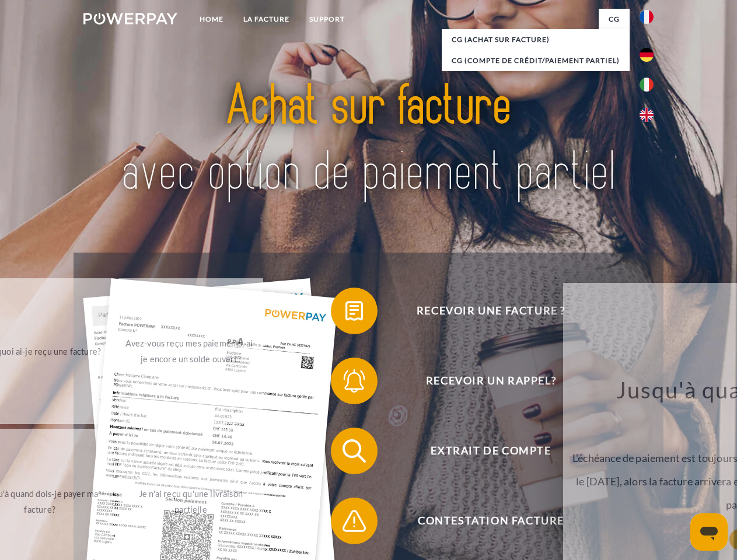 The image size is (737, 560). Describe the element at coordinates (614, 19) in the screenshot. I see `a: CG` at that location.